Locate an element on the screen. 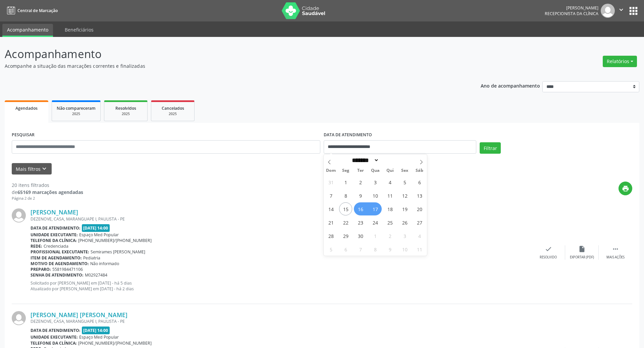  span: Setembro 29, 2025 is located at coordinates (345, 235).